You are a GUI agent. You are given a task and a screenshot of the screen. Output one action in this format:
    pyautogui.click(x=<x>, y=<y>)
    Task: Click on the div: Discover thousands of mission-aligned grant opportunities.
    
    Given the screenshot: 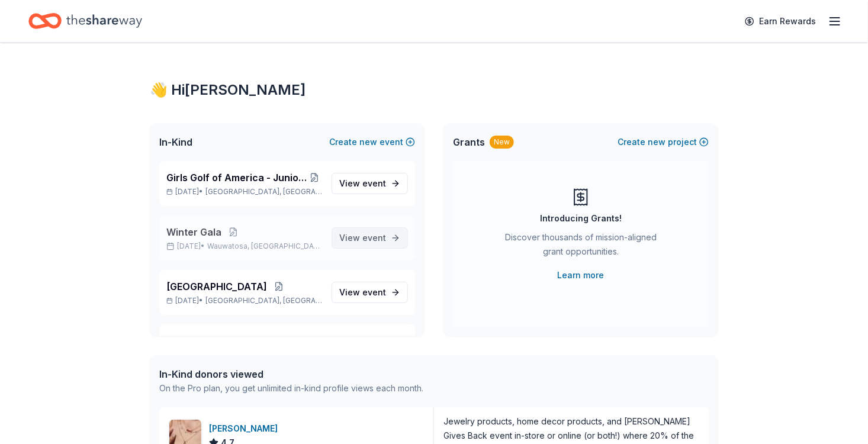 What is the action you would take?
    pyautogui.click(x=581, y=247)
    